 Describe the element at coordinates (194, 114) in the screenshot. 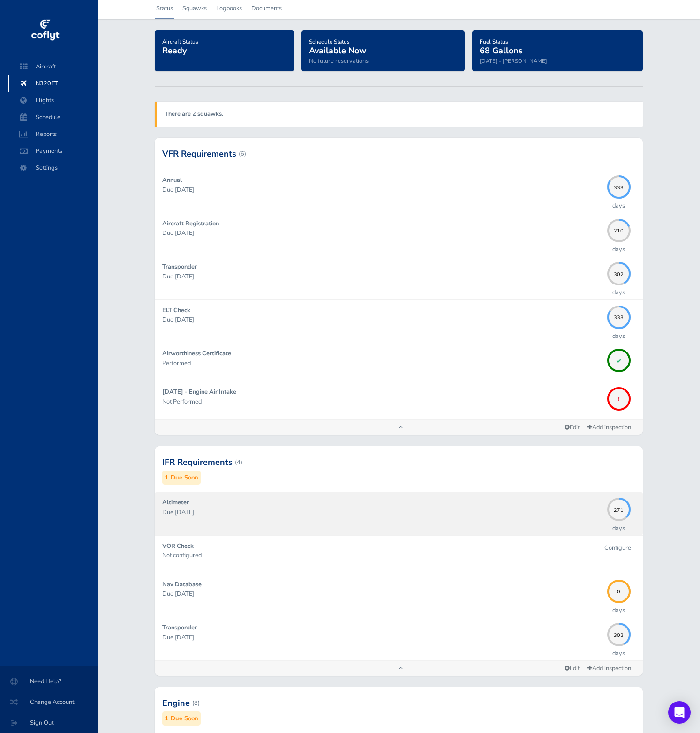

I see `strong: There are 2 squawks.` at that location.